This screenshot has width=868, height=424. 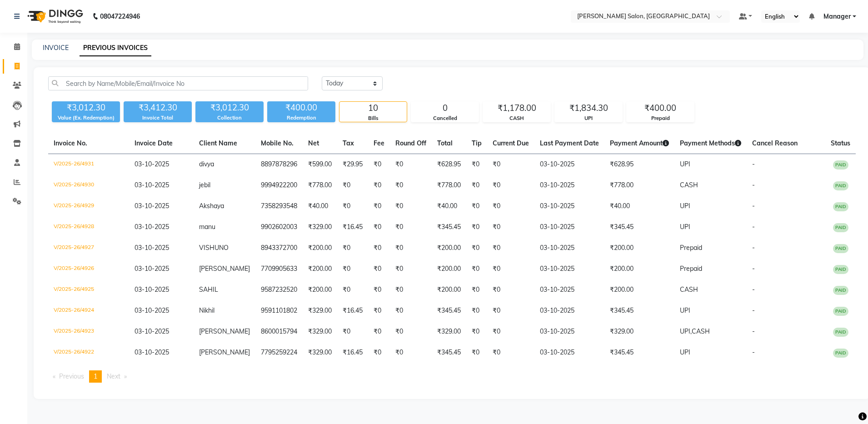 I want to click on div: ₹3,412.30, so click(x=158, y=108).